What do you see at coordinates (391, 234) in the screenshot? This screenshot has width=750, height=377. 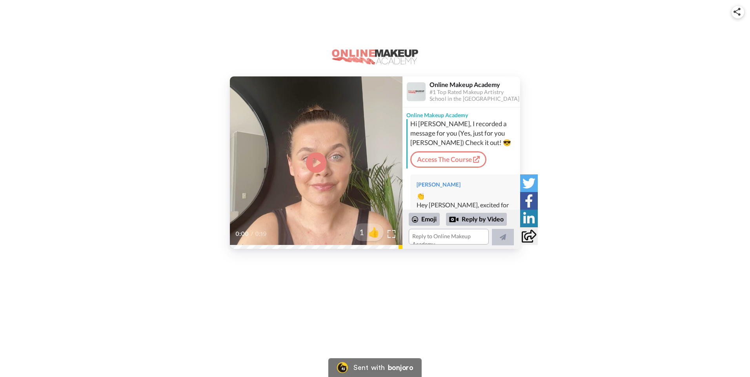 I see `img: Full screen` at bounding box center [391, 234].